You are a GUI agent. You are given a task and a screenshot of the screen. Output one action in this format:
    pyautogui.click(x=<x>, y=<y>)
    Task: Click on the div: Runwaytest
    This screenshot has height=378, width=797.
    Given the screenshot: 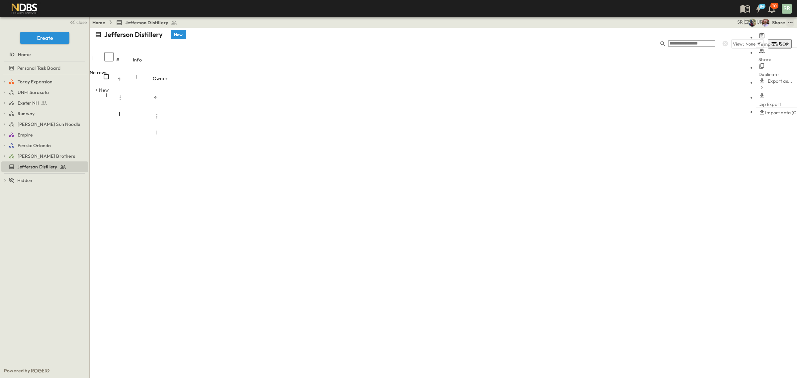 What is the action you would take?
    pyautogui.click(x=44, y=114)
    